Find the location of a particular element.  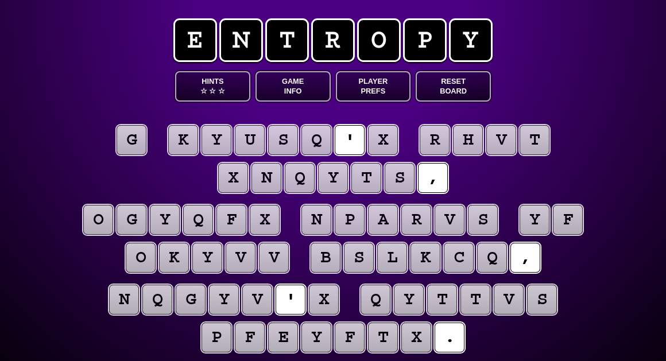

span: r is located at coordinates (333, 40).